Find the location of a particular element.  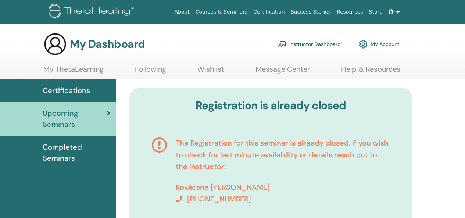

img: generic-user-icon.jpg is located at coordinates (55, 44).